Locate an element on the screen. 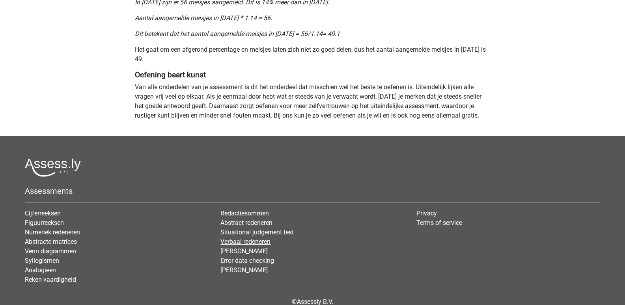 The width and height of the screenshot is (625, 305). p: Van alle onderdelen van je assessment is dit het onderdeel dat misschien wel het beste te oefenen... is located at coordinates (313, 101).